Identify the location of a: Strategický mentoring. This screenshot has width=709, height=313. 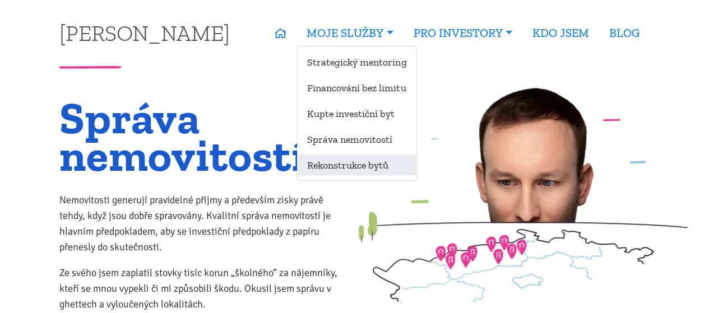
(356, 62).